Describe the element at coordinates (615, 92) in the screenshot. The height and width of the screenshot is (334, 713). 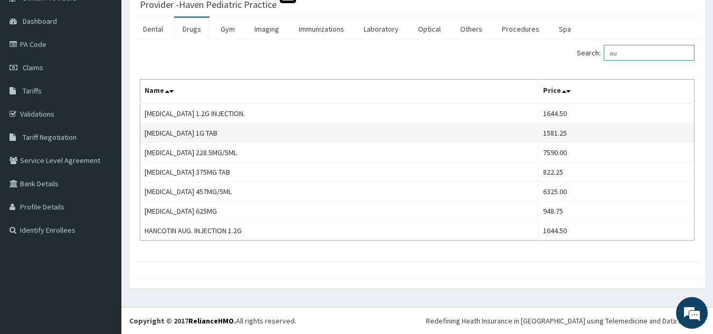
I see `th: Price` at that location.